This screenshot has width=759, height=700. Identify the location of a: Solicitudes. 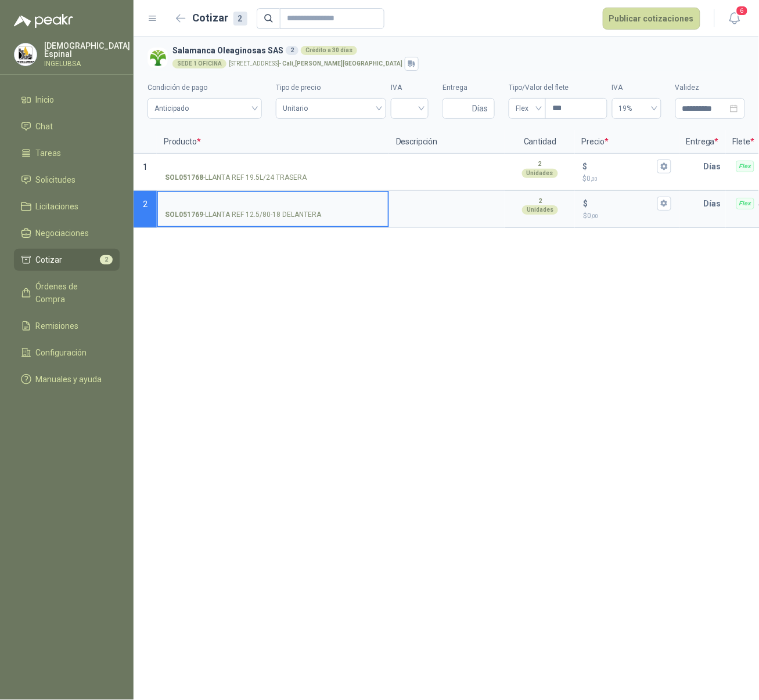
(67, 180).